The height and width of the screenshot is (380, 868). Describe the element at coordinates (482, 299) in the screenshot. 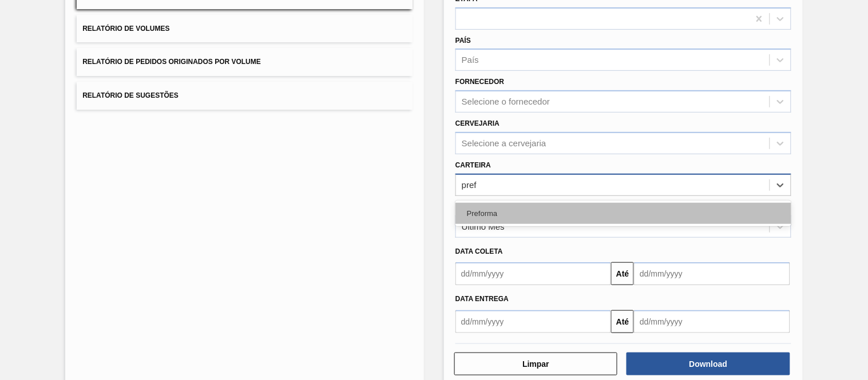

I see `span: Data entrega` at that location.